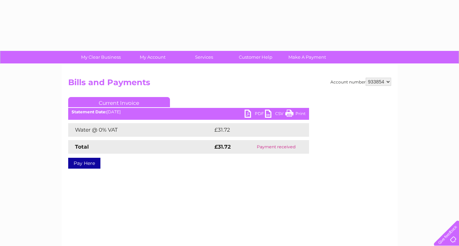  What do you see at coordinates (275, 114) in the screenshot?
I see `a: CSV` at bounding box center [275, 114].